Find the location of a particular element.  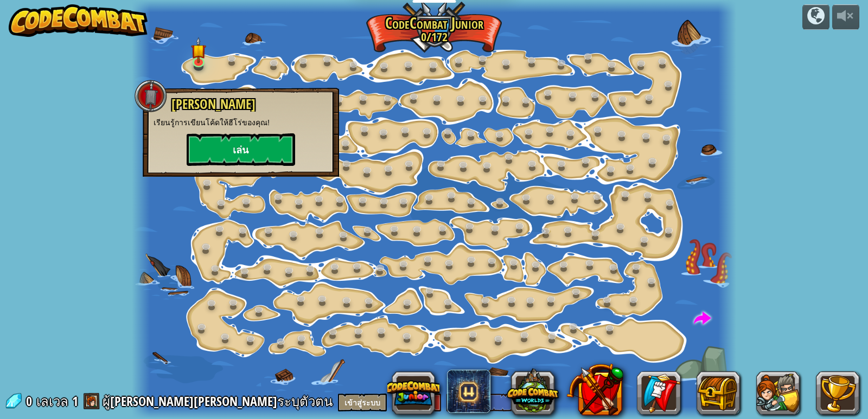

img: level-banner-started.png is located at coordinates (199, 51).